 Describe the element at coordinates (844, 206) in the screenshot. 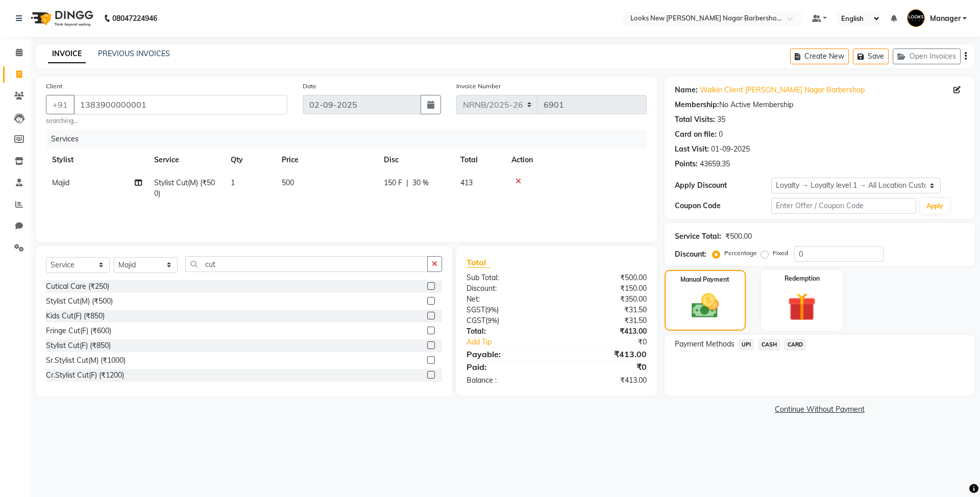

I see `input: Enter Offer / Coupon Code` at that location.